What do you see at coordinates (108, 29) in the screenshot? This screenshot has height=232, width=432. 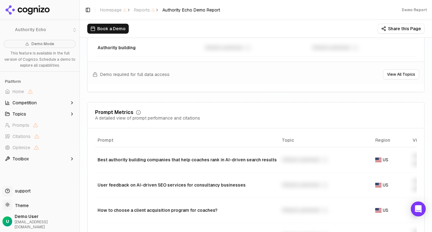 I see `button: Book a Demo` at bounding box center [108, 29].